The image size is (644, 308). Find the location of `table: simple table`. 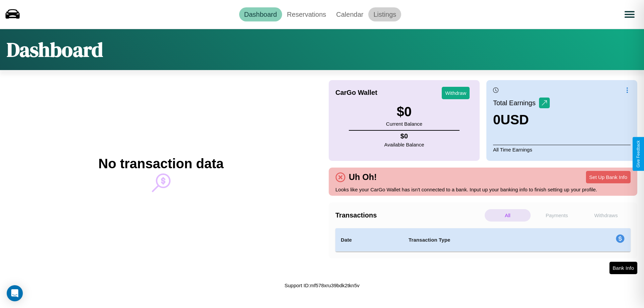

table: simple table is located at coordinates (483, 240).